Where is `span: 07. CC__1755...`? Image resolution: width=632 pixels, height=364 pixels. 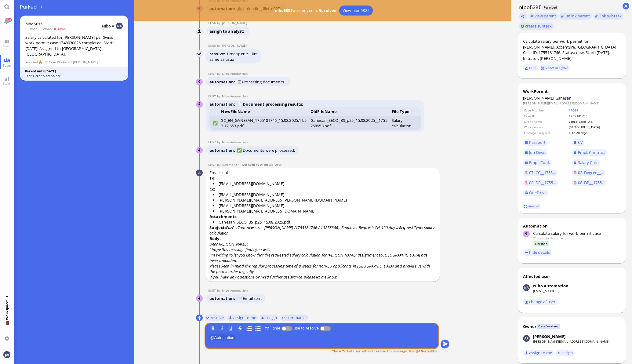
span: 07. CC__1755... is located at coordinates (542, 173).